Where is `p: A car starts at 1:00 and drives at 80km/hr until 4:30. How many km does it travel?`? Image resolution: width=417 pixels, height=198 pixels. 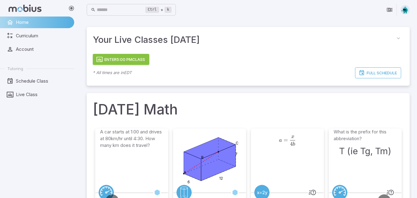
p: A car starts at 1:00 and drives at 80km/hr until 4:30. How many km does it travel? is located at coordinates (132, 138).